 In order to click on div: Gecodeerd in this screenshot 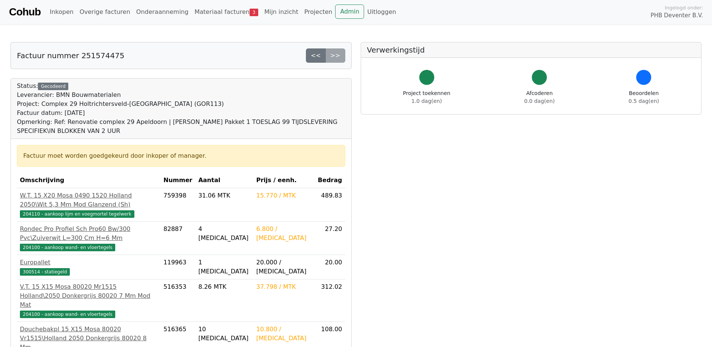, I will do `click(53, 86)`.